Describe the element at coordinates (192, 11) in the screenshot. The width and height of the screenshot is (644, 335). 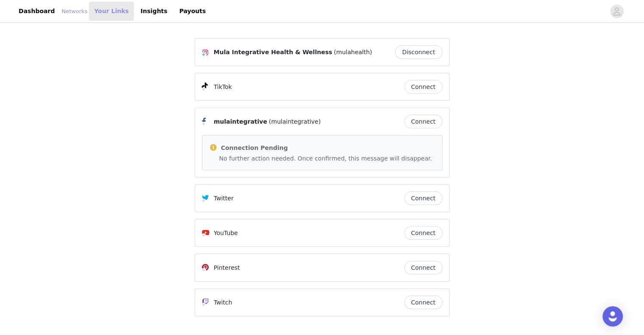
I see `a: Payouts` at that location.